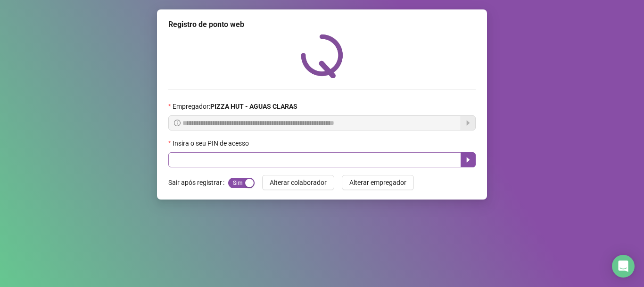 Image resolution: width=644 pixels, height=287 pixels. What do you see at coordinates (298, 182) in the screenshot?
I see `span: Alterar colaborador` at bounding box center [298, 182].